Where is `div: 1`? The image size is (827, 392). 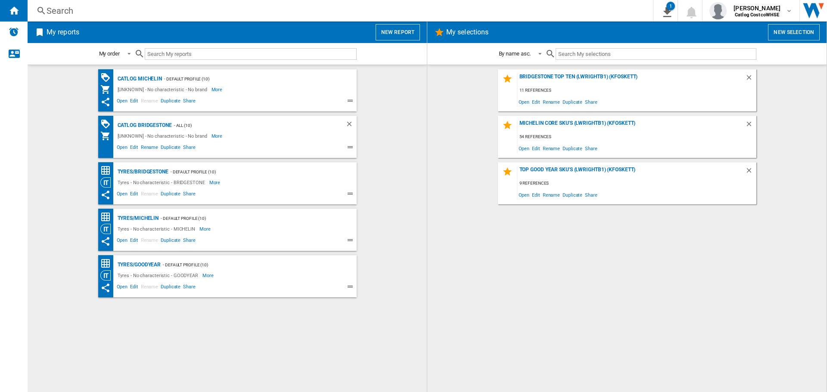
div: 1 is located at coordinates (671, 6).